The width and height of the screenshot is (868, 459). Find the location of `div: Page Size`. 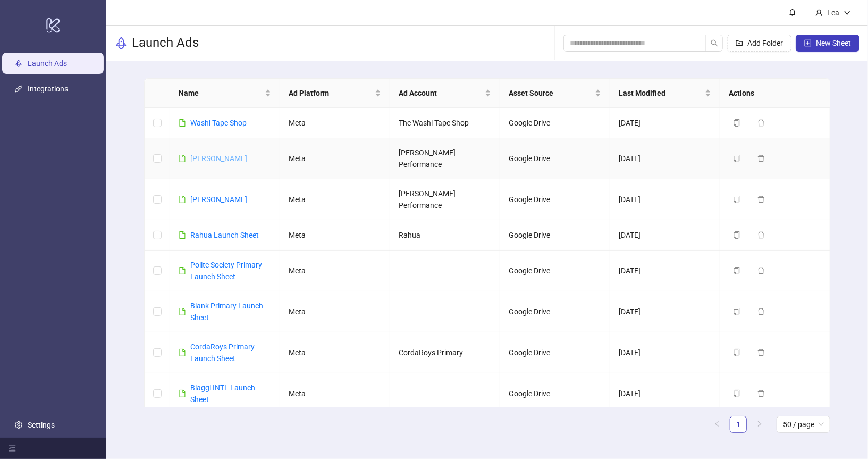

div: Page Size is located at coordinates (803, 425).